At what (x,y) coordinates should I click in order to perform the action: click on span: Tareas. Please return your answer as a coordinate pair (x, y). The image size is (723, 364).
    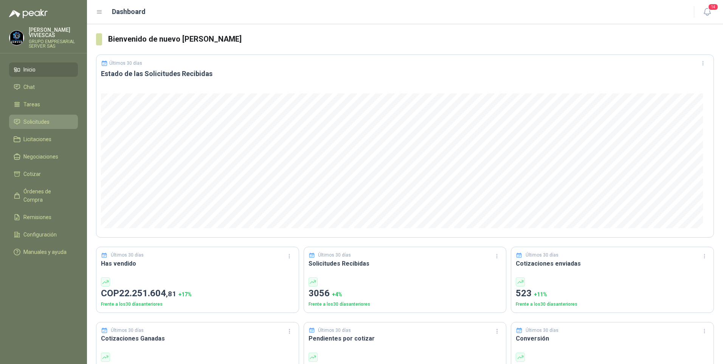
    Looking at the image, I should click on (32, 104).